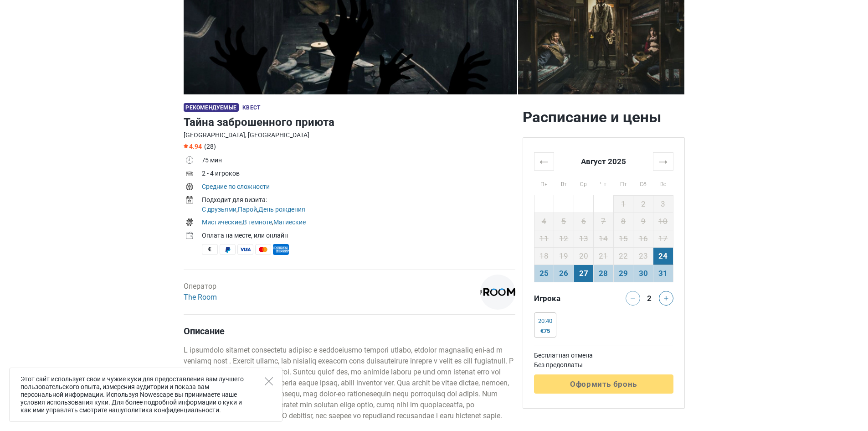  I want to click on h2: Расписание и цены, so click(603, 117).